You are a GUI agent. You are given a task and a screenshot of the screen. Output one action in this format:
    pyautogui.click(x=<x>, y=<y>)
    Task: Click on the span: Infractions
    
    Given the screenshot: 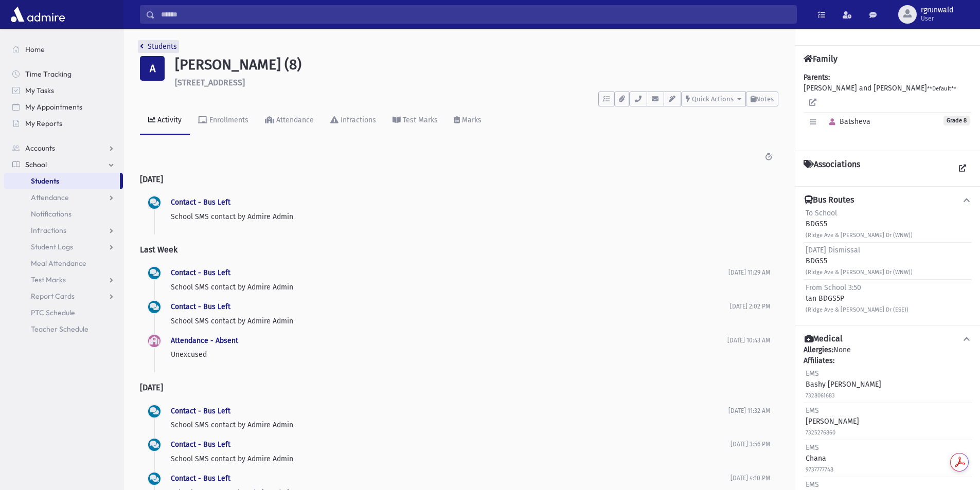 What is the action you would take?
    pyautogui.click(x=49, y=231)
    